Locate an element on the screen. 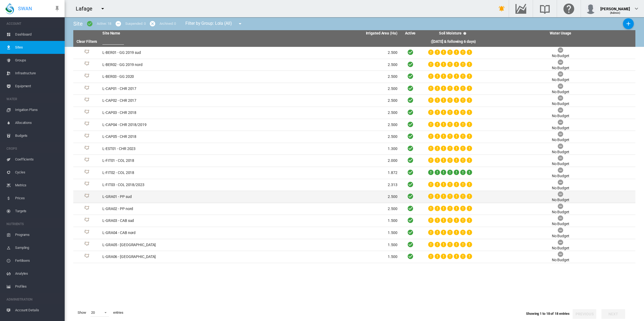 The width and height of the screenshot is (644, 321). span: Showing 1 to 18 of 18 entries is located at coordinates (548, 314).